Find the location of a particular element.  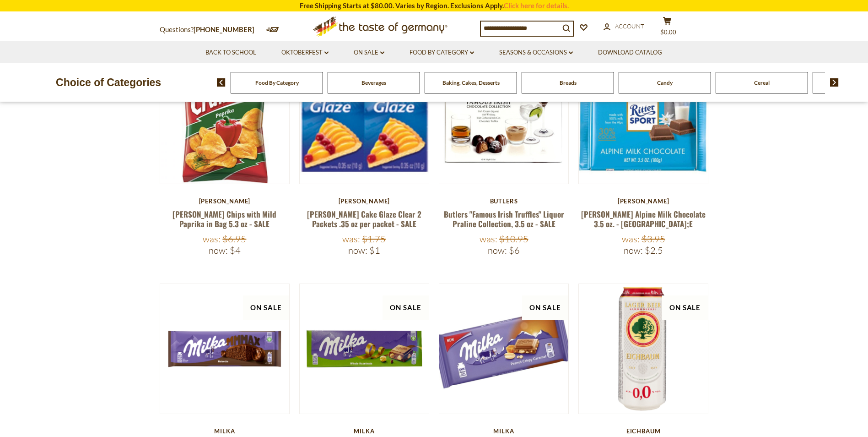

a: Back to School is located at coordinates (231, 53).